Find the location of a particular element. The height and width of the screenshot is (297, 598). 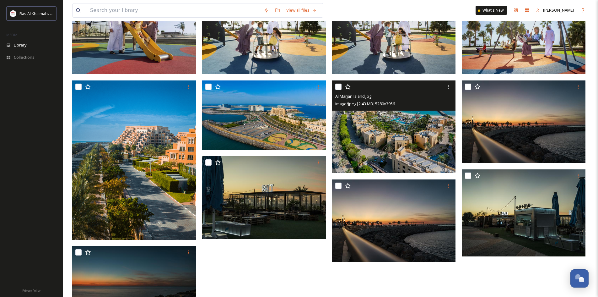

span: Library is located at coordinates (20, 45).